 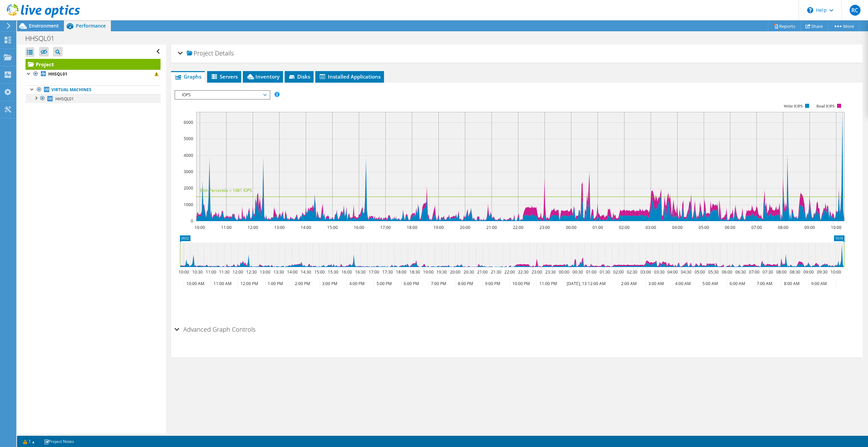 I want to click on text: 12:30, so click(x=251, y=272).